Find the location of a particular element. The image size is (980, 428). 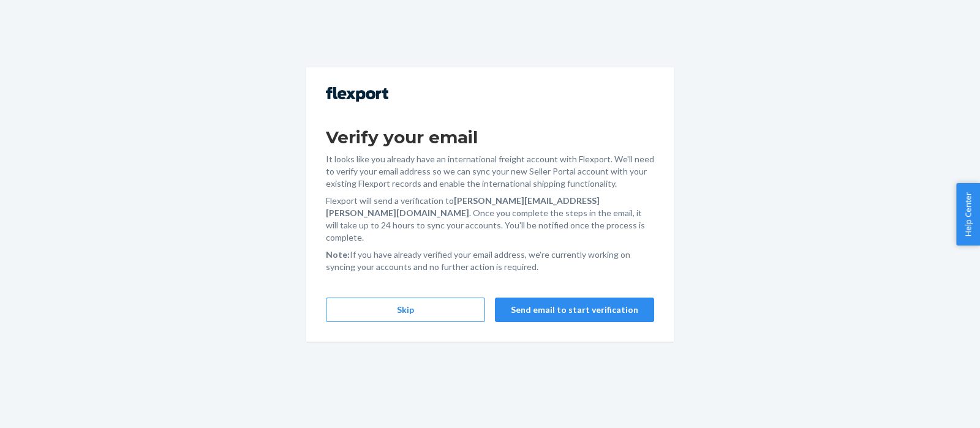

button: Help Center is located at coordinates (968, 214).